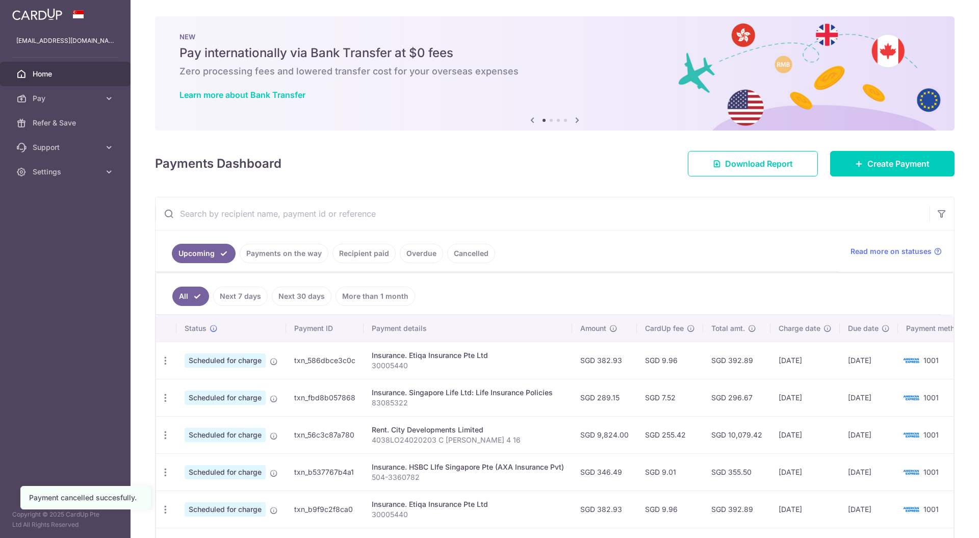 The width and height of the screenshot is (979, 538). What do you see at coordinates (37, 14) in the screenshot?
I see `img: CardUp` at bounding box center [37, 14].